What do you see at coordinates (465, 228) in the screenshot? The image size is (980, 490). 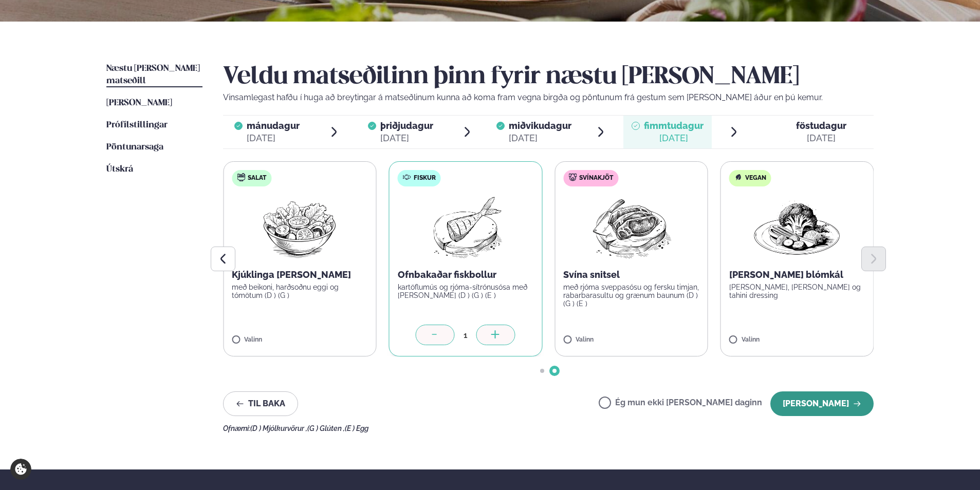 I see `img: Fish.png` at bounding box center [465, 228].